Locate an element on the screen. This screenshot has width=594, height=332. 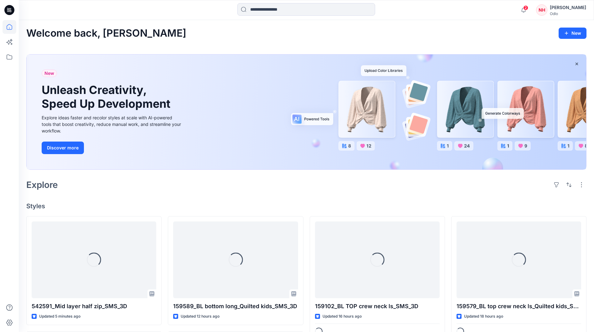
a: Discover more is located at coordinates (112, 148).